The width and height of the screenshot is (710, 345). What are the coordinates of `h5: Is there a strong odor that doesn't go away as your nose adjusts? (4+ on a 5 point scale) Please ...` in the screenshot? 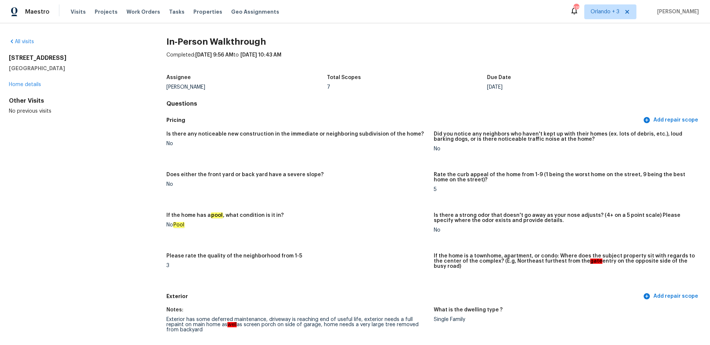 It's located at (564, 218).